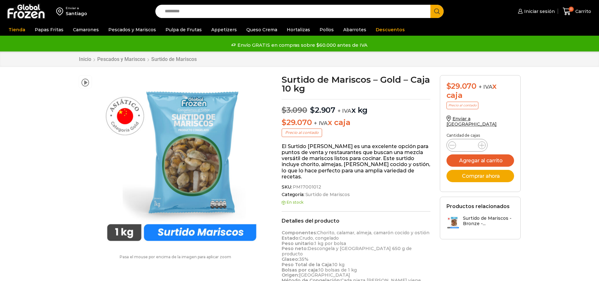 The width and height of the screenshot is (599, 281). What do you see at coordinates (478, 206) in the screenshot?
I see `h2: Productos relacionados` at bounding box center [478, 206].